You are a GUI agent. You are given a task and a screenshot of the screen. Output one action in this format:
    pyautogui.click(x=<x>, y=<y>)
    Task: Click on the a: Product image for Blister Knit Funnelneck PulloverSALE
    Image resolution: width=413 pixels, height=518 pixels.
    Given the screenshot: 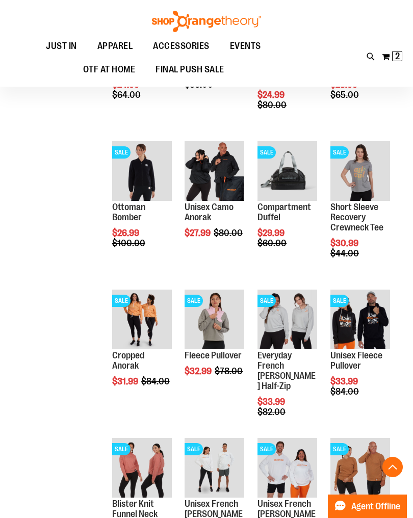 What is the action you would take?
    pyautogui.click(x=142, y=468)
    